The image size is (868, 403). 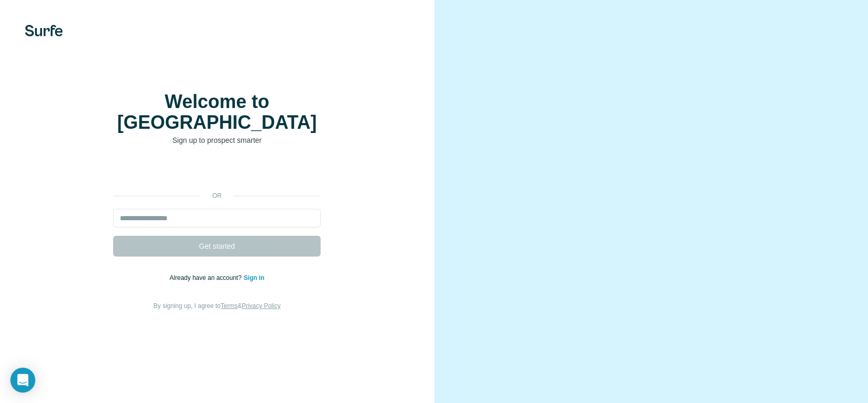 What do you see at coordinates (229, 306) in the screenshot?
I see `a: Terms` at bounding box center [229, 306].